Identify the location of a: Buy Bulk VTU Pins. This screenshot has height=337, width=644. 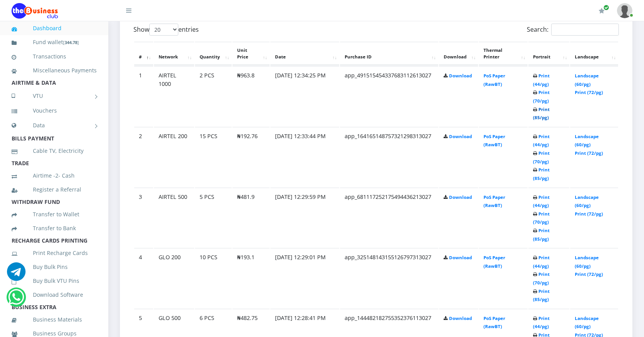
(54, 281).